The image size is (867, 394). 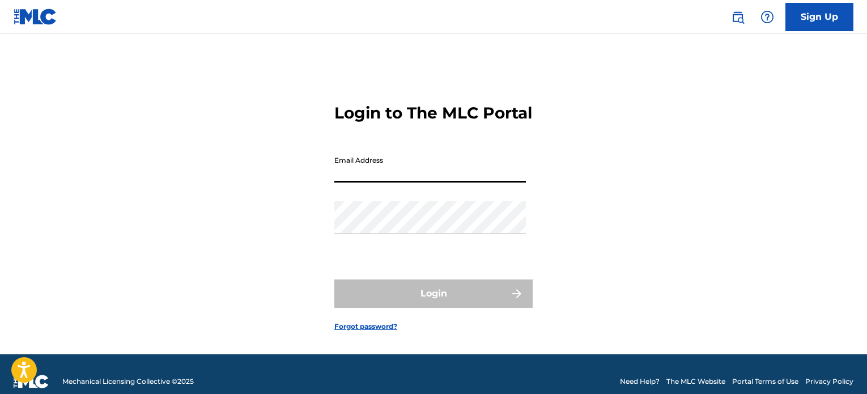 What do you see at coordinates (767, 17) in the screenshot?
I see `img: help` at bounding box center [767, 17].